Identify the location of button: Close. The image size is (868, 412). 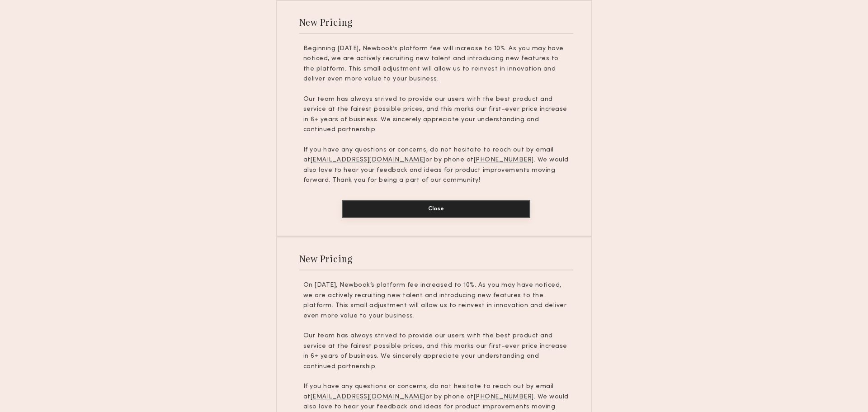
(436, 209).